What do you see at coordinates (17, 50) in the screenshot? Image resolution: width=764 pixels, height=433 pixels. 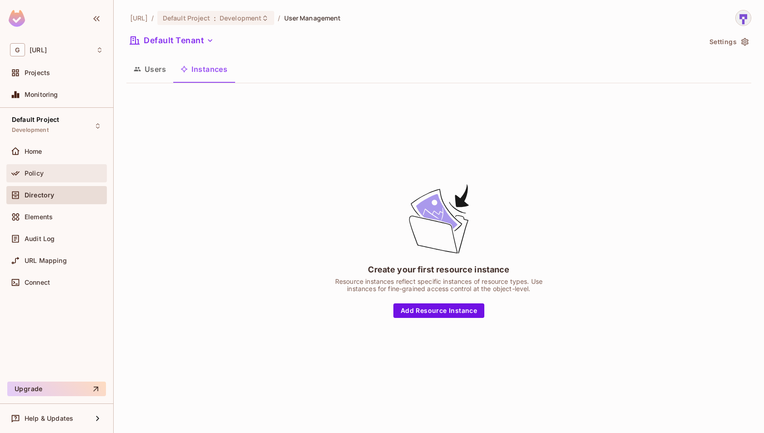 I see `span: G` at bounding box center [17, 50].